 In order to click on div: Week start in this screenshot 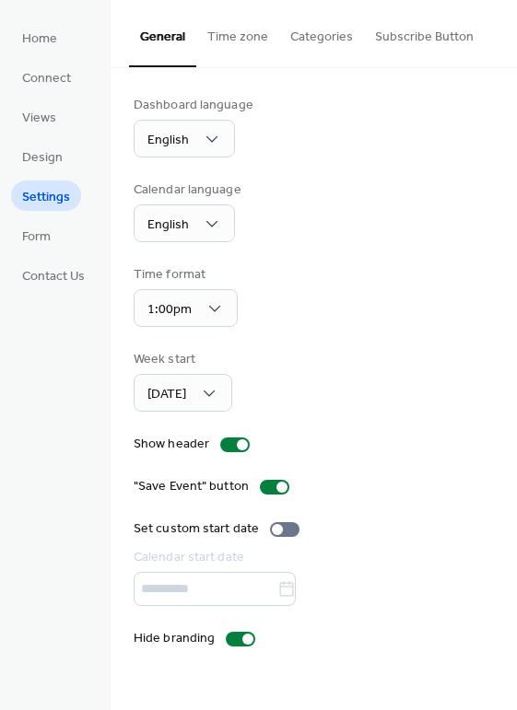, I will do `click(181, 359)`.